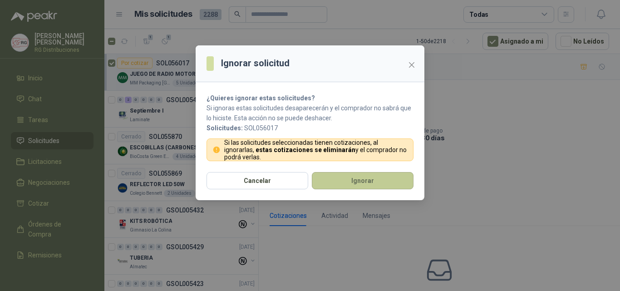 The width and height of the screenshot is (620, 291). Describe the element at coordinates (362, 181) in the screenshot. I see `button: Ignorar` at that location.